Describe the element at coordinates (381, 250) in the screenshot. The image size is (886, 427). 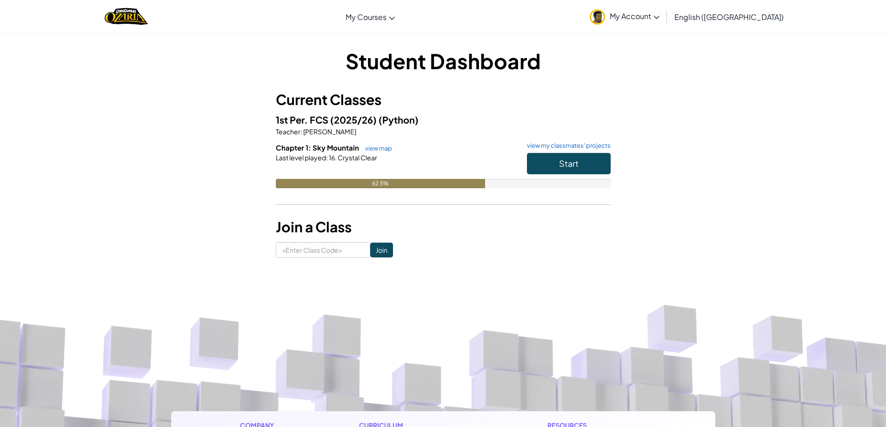
I see `input: Join` at that location.